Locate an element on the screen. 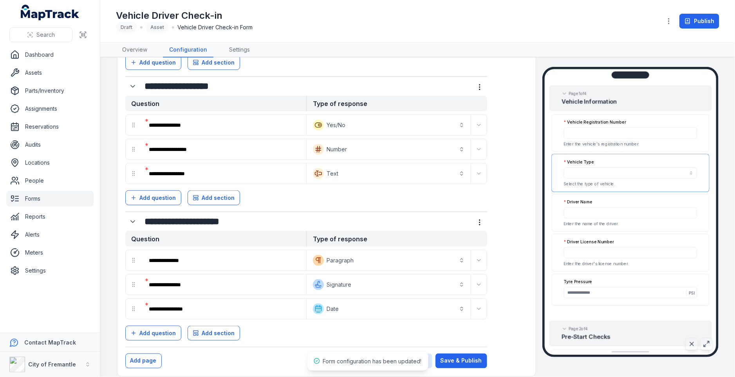 This screenshot has width=735, height=377. div: :r4nr:-form-item-label is located at coordinates (223, 285).